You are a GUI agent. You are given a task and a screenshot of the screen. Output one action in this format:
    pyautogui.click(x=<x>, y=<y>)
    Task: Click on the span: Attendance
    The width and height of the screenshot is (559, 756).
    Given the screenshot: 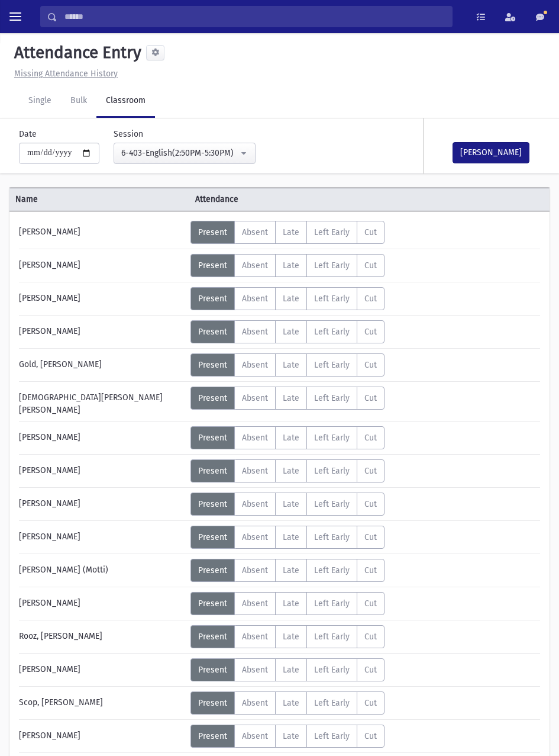 What is the action you would take?
    pyautogui.click(x=347, y=199)
    